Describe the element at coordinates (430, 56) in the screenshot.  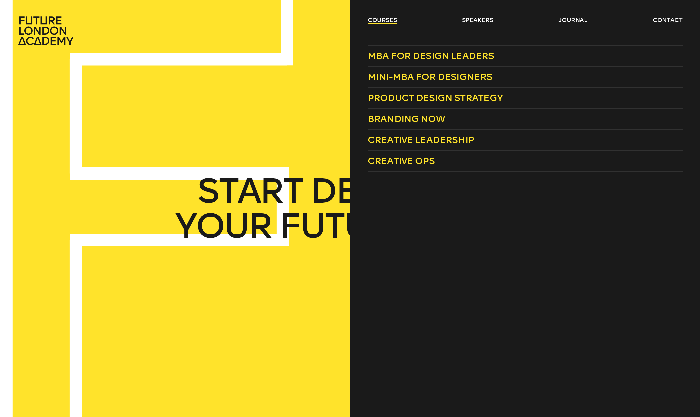
I see `span: MBA for Design Leaders` at that location.